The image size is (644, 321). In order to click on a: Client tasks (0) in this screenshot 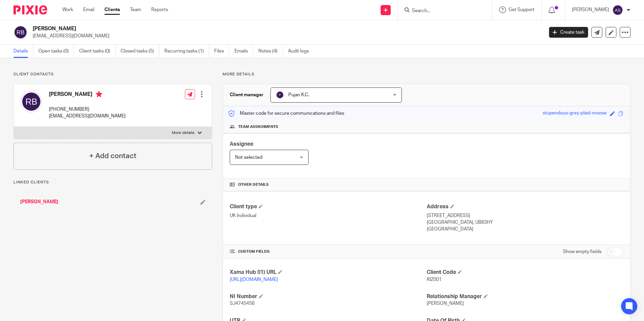, I will do `click(97, 51)`.